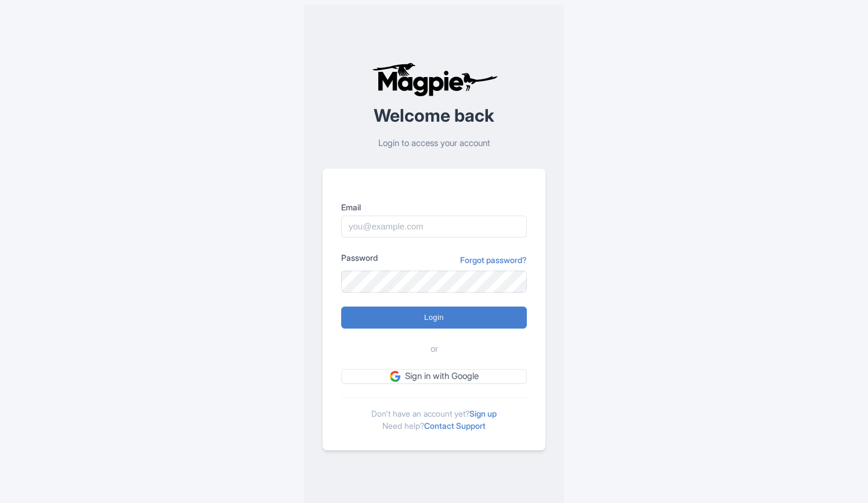 This screenshot has height=503, width=868. What do you see at coordinates (483, 414) in the screenshot?
I see `a: Sign up` at bounding box center [483, 414].